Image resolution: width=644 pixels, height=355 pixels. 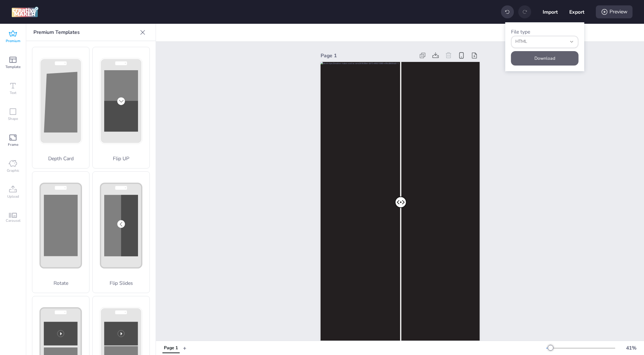 I want to click on span: Premium, so click(x=13, y=41).